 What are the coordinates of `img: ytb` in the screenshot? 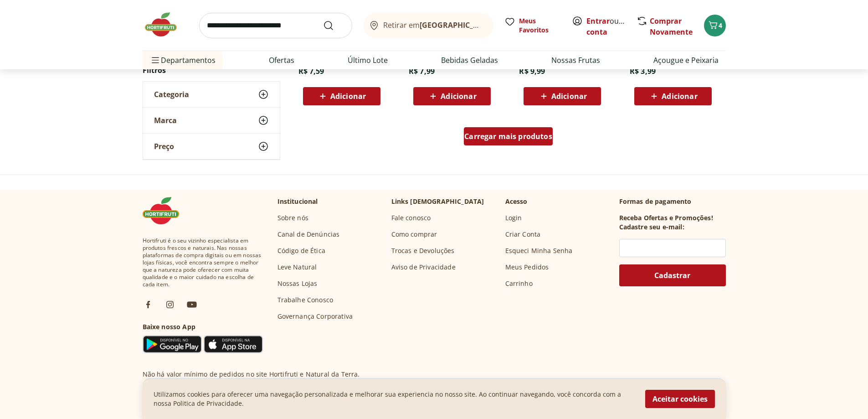 It's located at (192, 304).